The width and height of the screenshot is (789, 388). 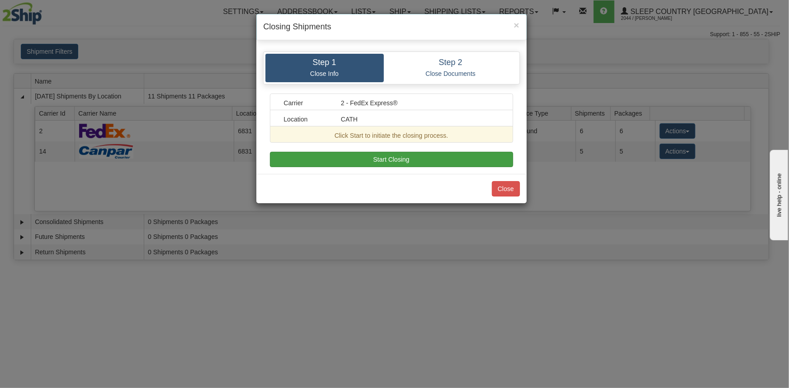 What do you see at coordinates (451, 63) in the screenshot?
I see `h4: Step 2` at bounding box center [451, 63].